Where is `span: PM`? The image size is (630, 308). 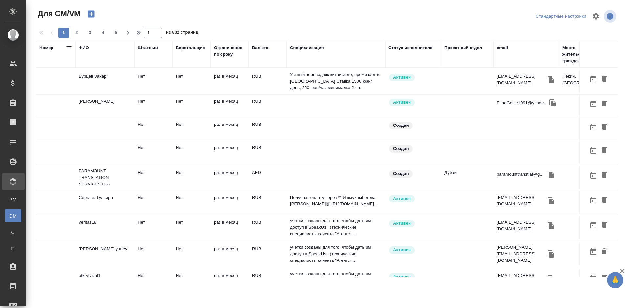
span: PM is located at coordinates (13, 200).